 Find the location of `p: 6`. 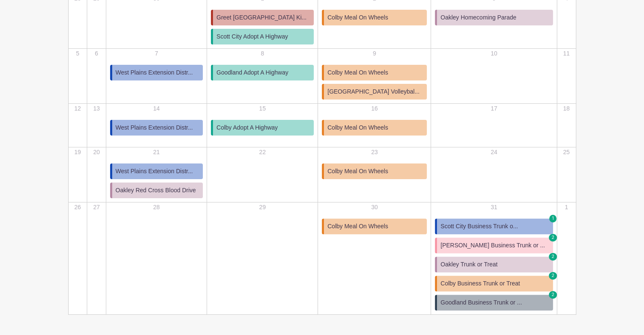

p: 6 is located at coordinates (97, 53).